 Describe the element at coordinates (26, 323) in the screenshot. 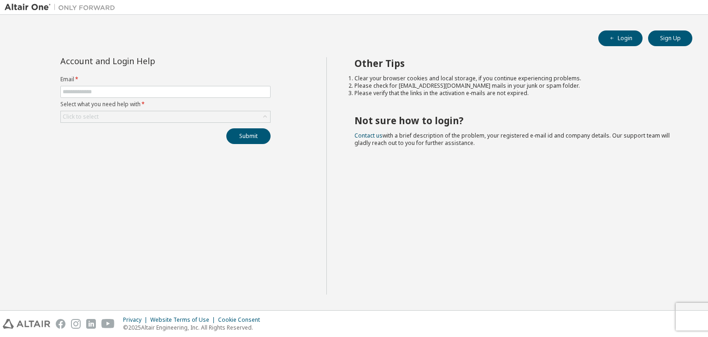

I see `img: altair_logo.svg` at that location.